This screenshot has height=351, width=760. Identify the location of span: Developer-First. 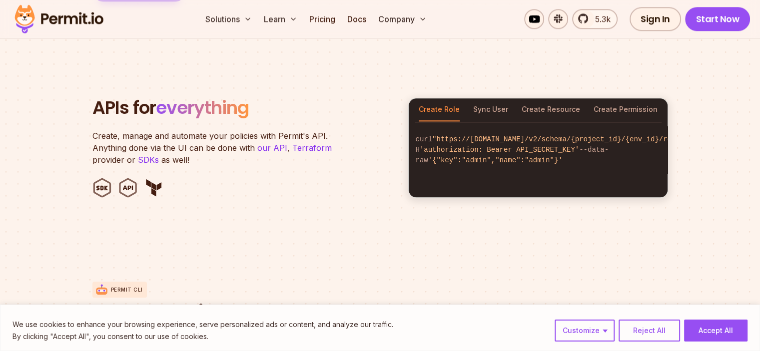
(212, 312).